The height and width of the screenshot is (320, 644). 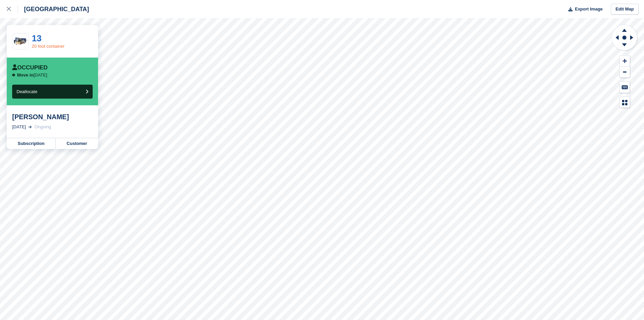 I want to click on img: arrow-right-icn-b7405d978ebc5dd23a37342a16e90eae327d2fa7eb118925c1a0851fb5534208.svg, so click(x=14, y=75).